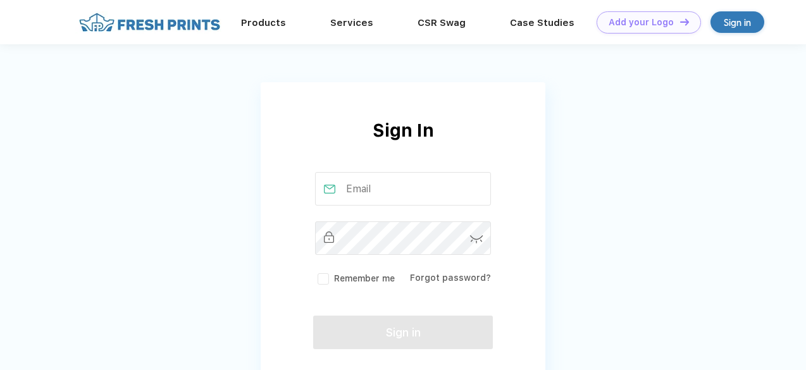 This screenshot has height=370, width=806. What do you see at coordinates (685, 22) in the screenshot?
I see `img: DT` at bounding box center [685, 22].